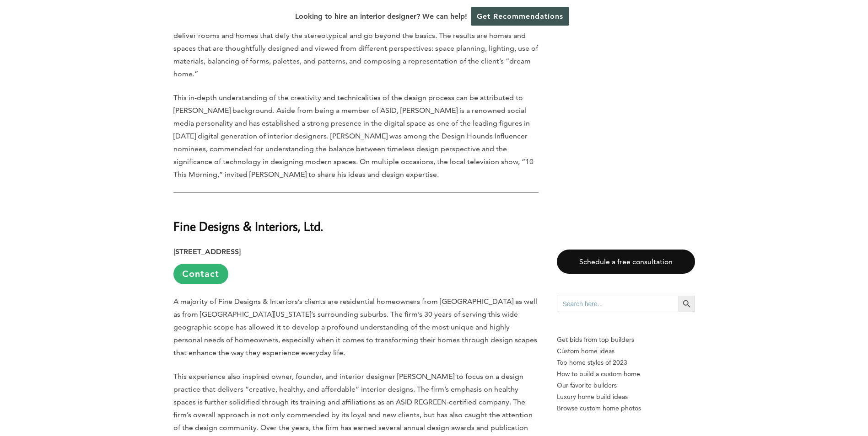 This screenshot has width=868, height=436. I want to click on a: Luxury home build ideas, so click(626, 397).